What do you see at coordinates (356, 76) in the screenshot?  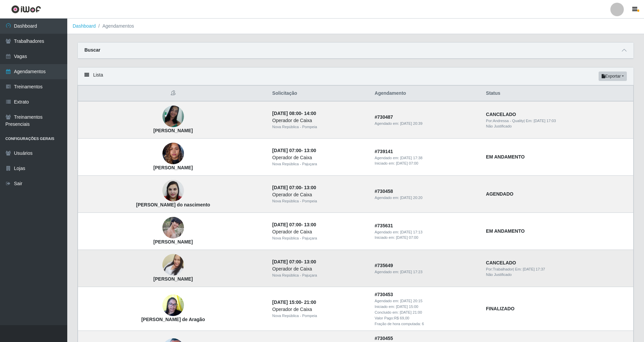 I see `div: Lista` at bounding box center [356, 76].